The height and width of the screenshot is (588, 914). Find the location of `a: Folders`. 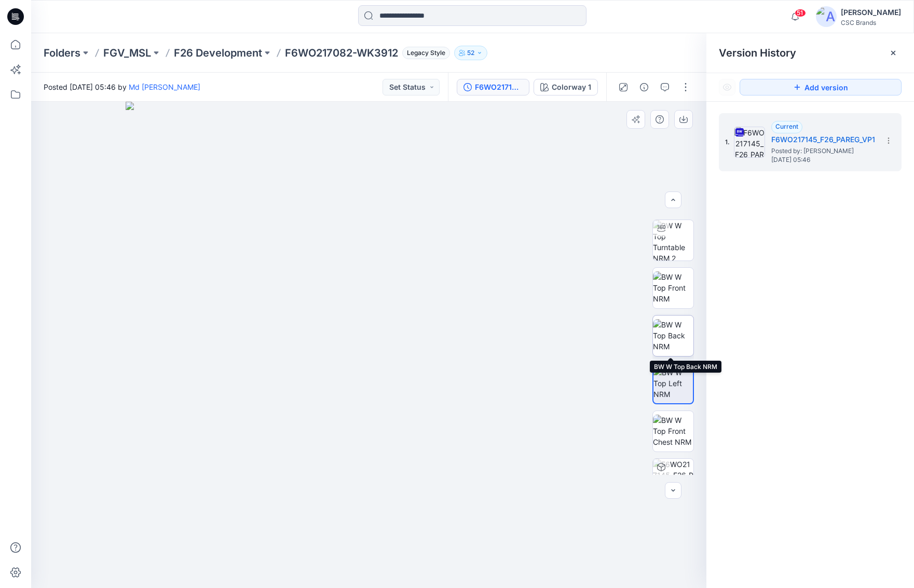

a: Folders is located at coordinates (62, 53).